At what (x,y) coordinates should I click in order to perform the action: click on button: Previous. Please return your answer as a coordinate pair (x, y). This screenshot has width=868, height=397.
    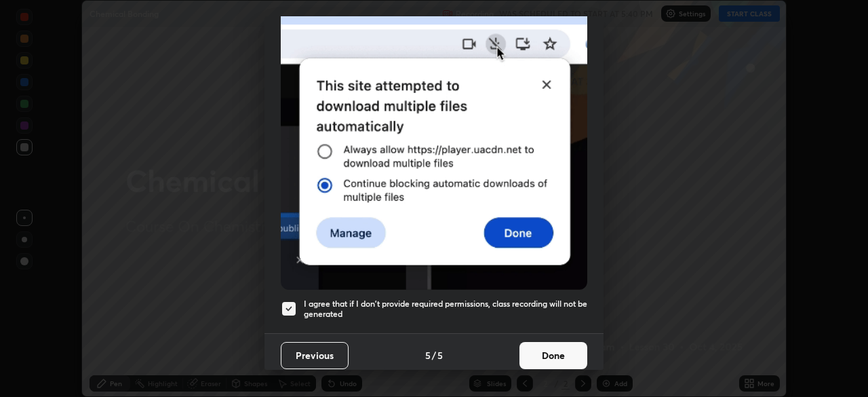
    Looking at the image, I should click on (315, 356).